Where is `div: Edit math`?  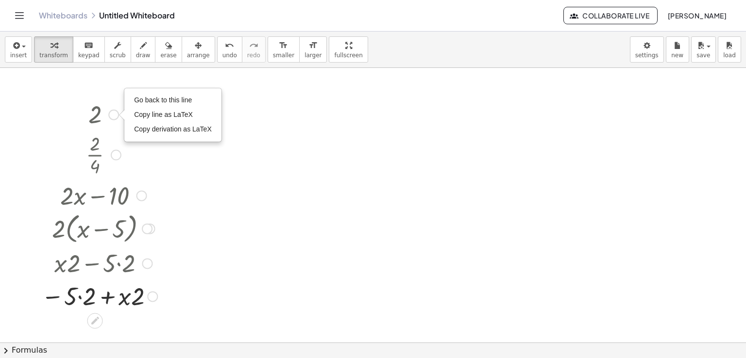 div: Edit math is located at coordinates (95, 321).